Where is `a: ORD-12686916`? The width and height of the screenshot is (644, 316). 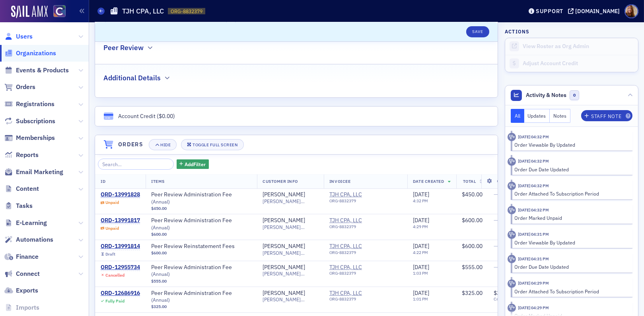
a: ORD-12686916 is located at coordinates (120, 294).